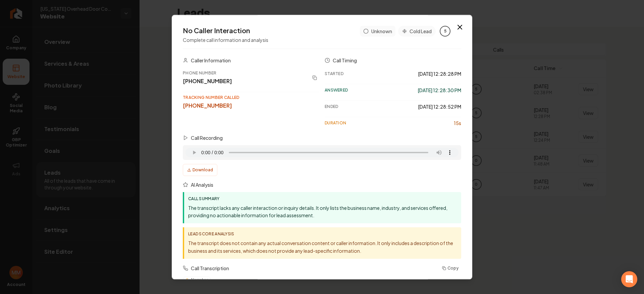  Describe the element at coordinates (197, 280) in the screenshot. I see `span: Narrator` at that location.